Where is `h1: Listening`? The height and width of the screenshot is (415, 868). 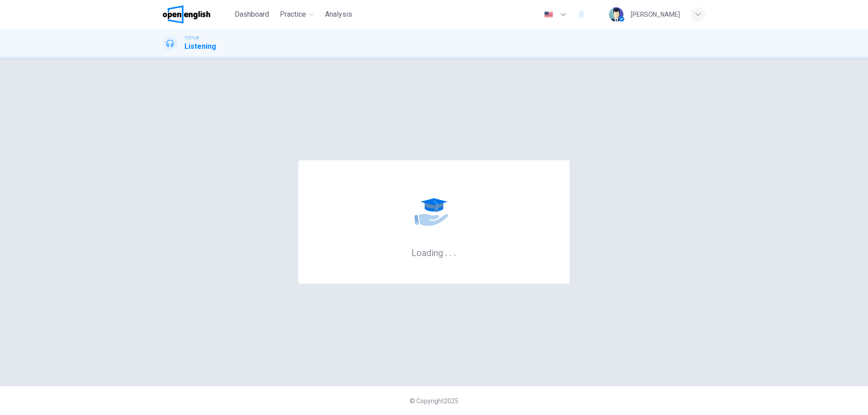 h1: Listening is located at coordinates (200, 47).